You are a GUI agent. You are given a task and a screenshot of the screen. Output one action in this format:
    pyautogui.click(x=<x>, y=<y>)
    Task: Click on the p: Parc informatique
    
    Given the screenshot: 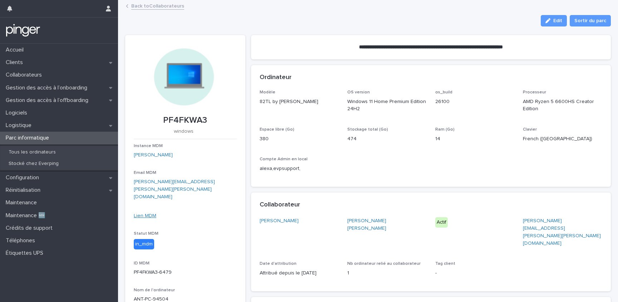 What is the action you would take?
    pyautogui.click(x=29, y=138)
    